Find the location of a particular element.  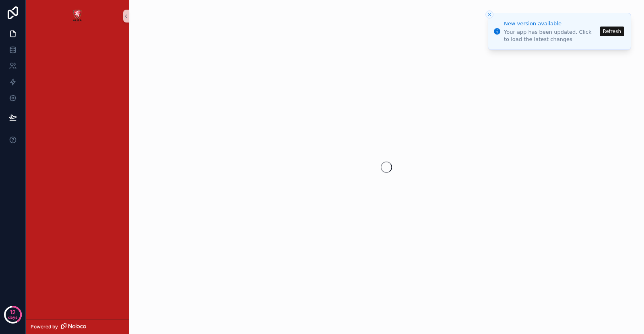

button: Refresh is located at coordinates (612, 32).